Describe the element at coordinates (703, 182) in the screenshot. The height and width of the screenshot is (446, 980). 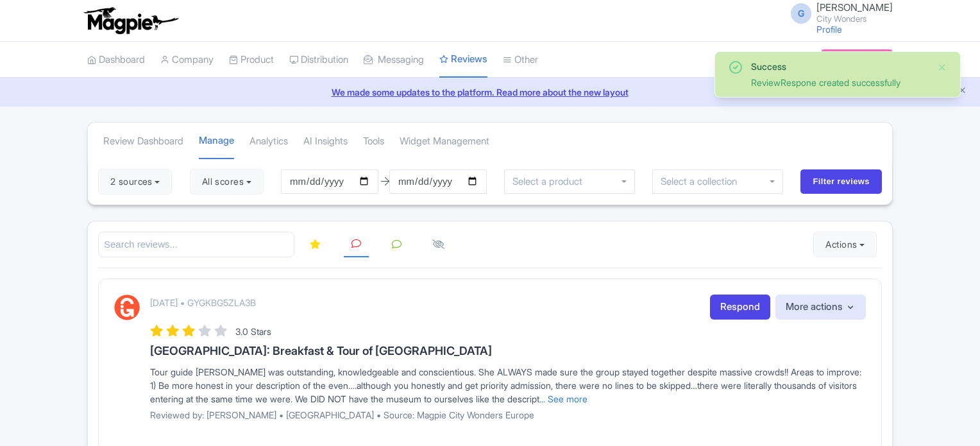
I see `input: Select a collection` at that location.